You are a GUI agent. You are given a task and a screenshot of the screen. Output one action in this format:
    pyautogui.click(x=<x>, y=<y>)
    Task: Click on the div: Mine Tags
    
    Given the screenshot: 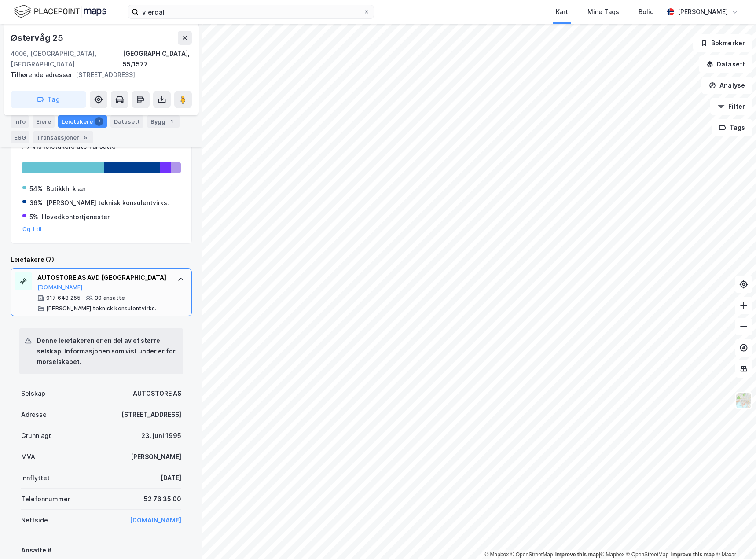 What is the action you would take?
    pyautogui.click(x=603, y=12)
    